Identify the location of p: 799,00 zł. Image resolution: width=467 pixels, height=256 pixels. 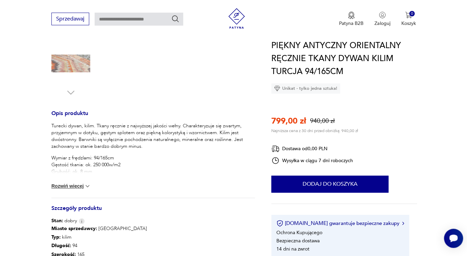
(289, 121).